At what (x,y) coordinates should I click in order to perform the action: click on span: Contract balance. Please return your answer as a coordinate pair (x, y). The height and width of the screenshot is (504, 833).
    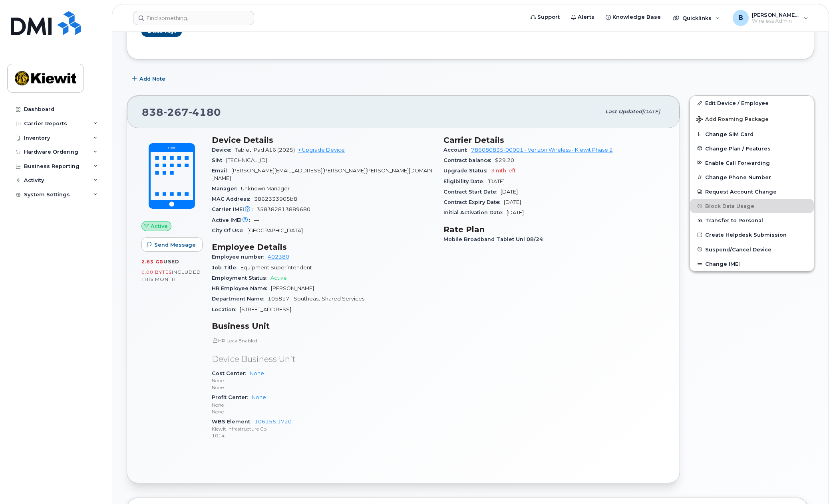
    Looking at the image, I should click on (469, 160).